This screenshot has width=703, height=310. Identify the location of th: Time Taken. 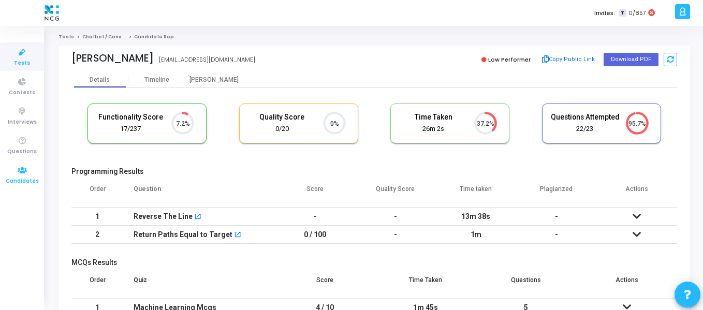
(426, 284).